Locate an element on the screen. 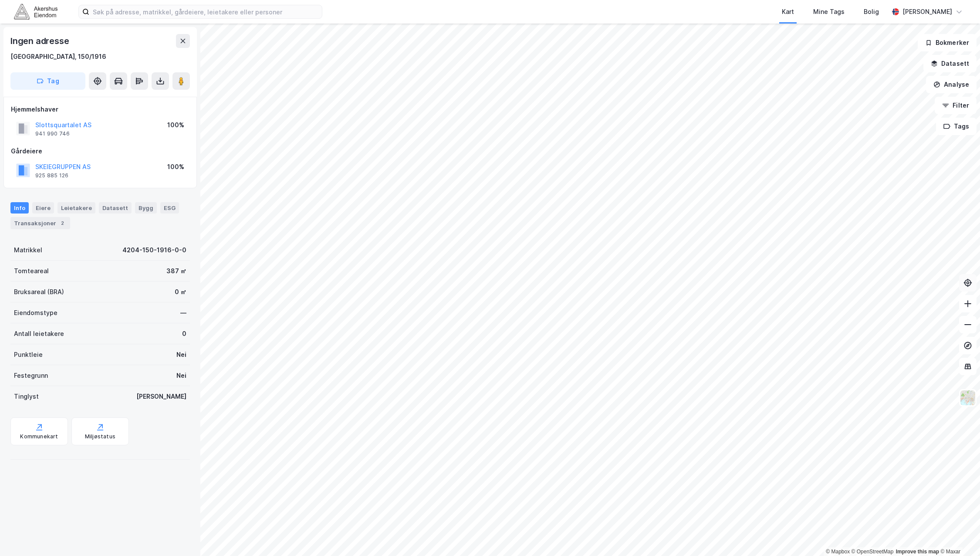 This screenshot has height=556, width=980. button: Bokmerker is located at coordinates (947, 43).